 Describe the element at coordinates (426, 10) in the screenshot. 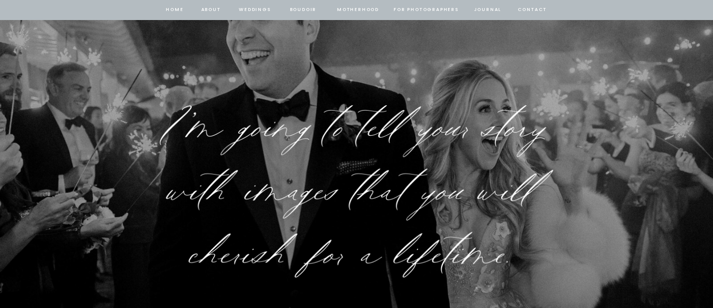

I see `a: for photographers` at that location.